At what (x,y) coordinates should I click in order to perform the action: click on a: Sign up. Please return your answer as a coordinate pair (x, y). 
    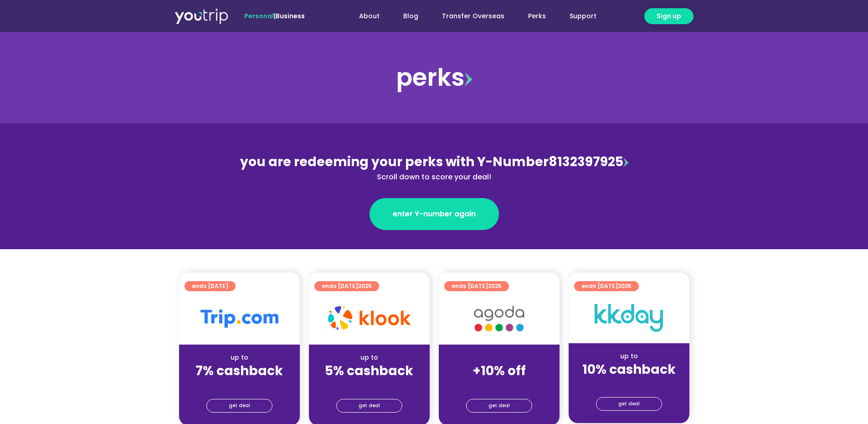
    Looking at the image, I should click on (669, 16).